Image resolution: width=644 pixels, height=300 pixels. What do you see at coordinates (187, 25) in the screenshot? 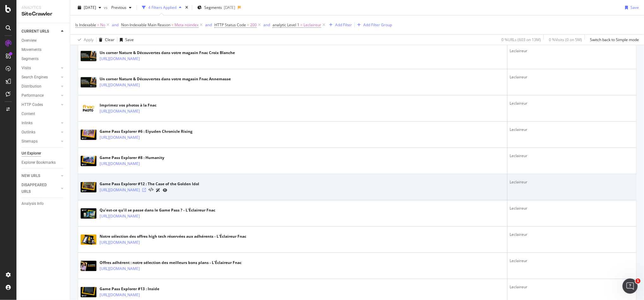
I see `span: Meta noindex` at bounding box center [187, 25].